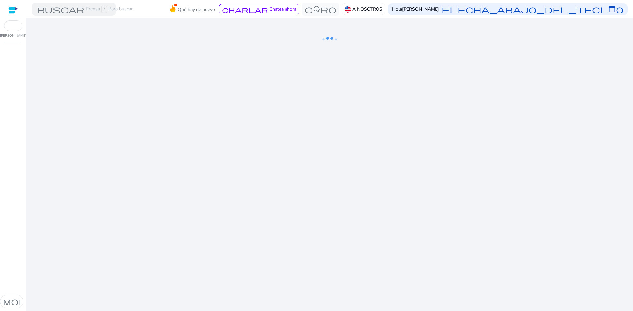 The height and width of the screenshot is (311, 633). Describe the element at coordinates (120, 9) in the screenshot. I see `font: Para buscar` at that location.